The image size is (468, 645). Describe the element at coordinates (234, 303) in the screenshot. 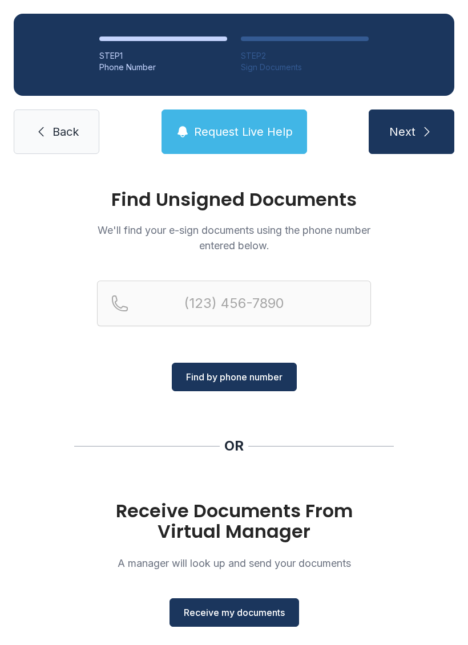

I see `input: Reservation phone number` at that location.